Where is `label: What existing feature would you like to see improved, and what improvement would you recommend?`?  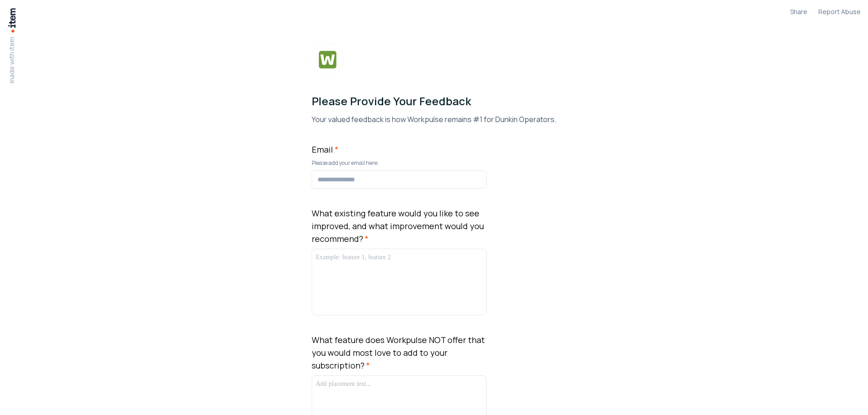
label: What existing feature would you like to see improved, and what improvement would you recommend? is located at coordinates (397, 226).